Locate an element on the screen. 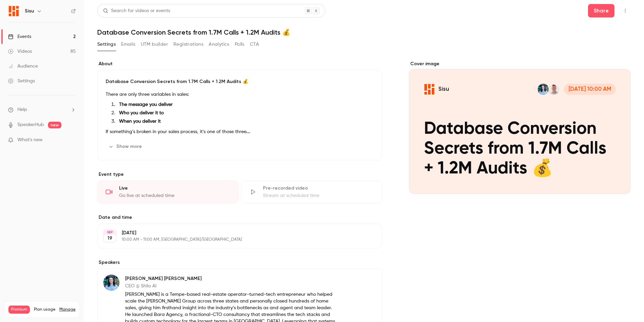 This screenshot has width=644, height=322. p: There are only three variables in sales: is located at coordinates (239, 94).